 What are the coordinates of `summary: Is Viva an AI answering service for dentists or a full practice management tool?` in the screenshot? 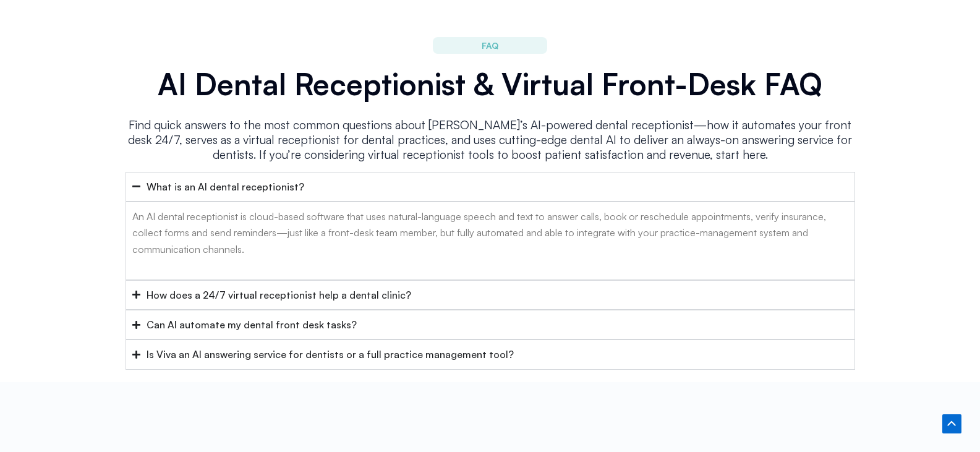 It's located at (491, 354).